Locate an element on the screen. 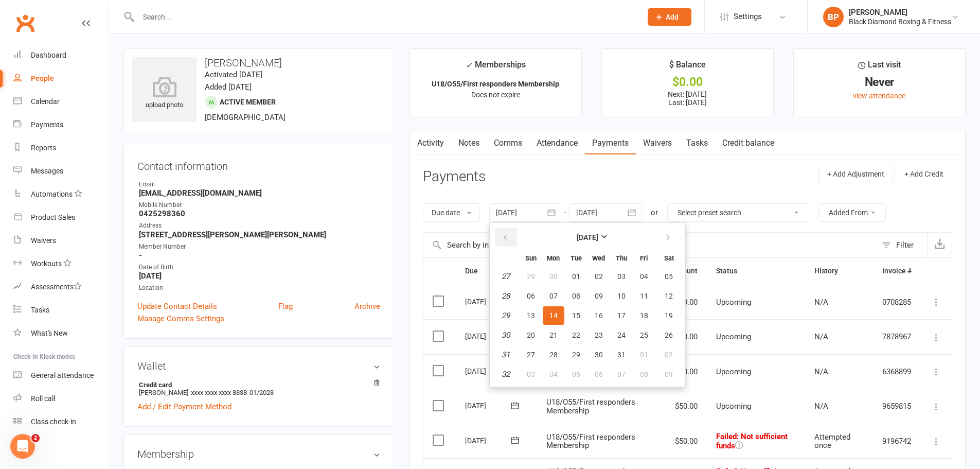 Image resolution: width=980 pixels, height=469 pixels. a: Waivers is located at coordinates (658, 143).